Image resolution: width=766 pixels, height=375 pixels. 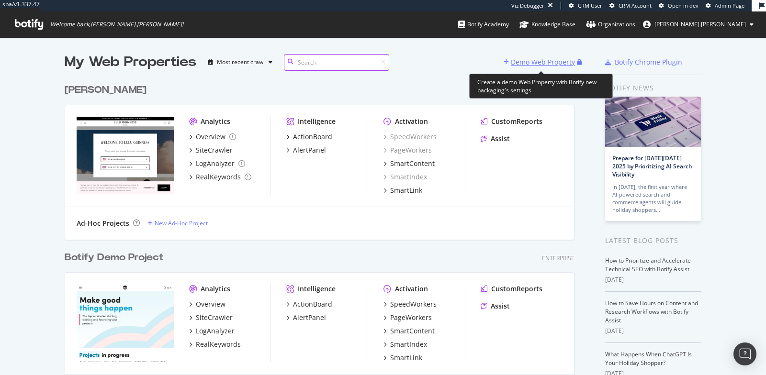 I want to click on a: Knowledge Base, so click(x=547, y=24).